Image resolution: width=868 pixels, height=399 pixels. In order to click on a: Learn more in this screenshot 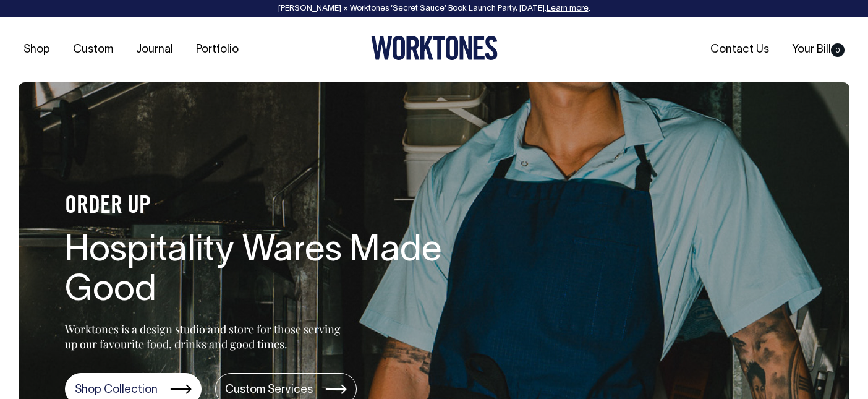, I will do `click(568, 9)`.